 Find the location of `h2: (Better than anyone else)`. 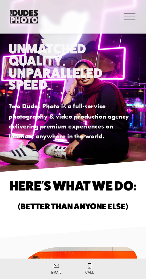

h2: (Better than anyone else) is located at coordinates (72, 206).